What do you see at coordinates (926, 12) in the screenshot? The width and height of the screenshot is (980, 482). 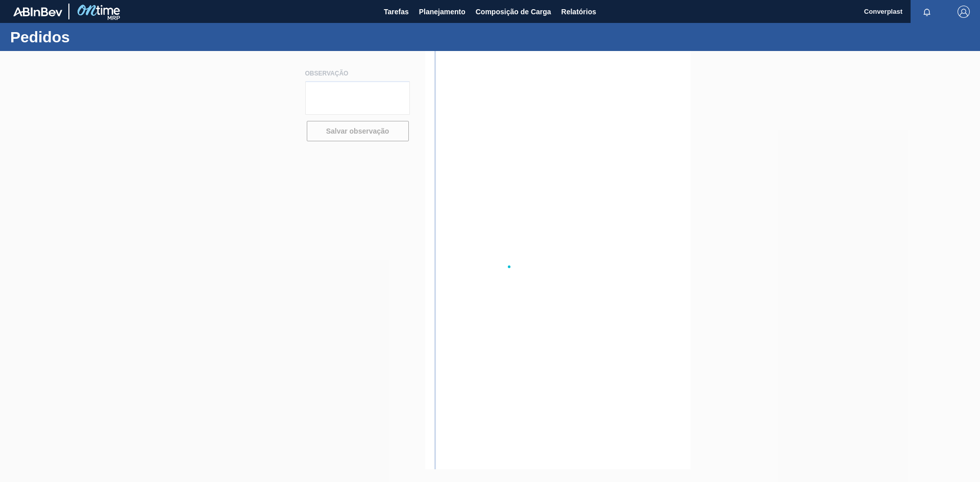 I see `button: Notificações` at bounding box center [926, 12].